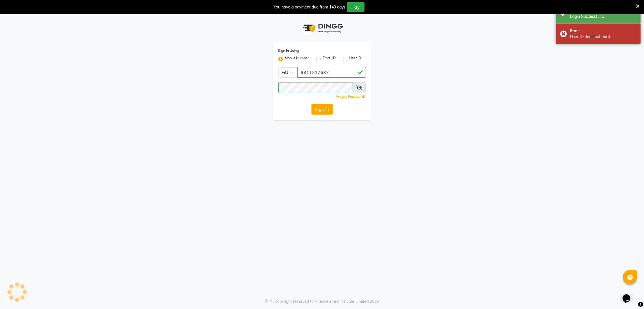  What do you see at coordinates (603, 31) in the screenshot?
I see `div: Error` at bounding box center [603, 31].